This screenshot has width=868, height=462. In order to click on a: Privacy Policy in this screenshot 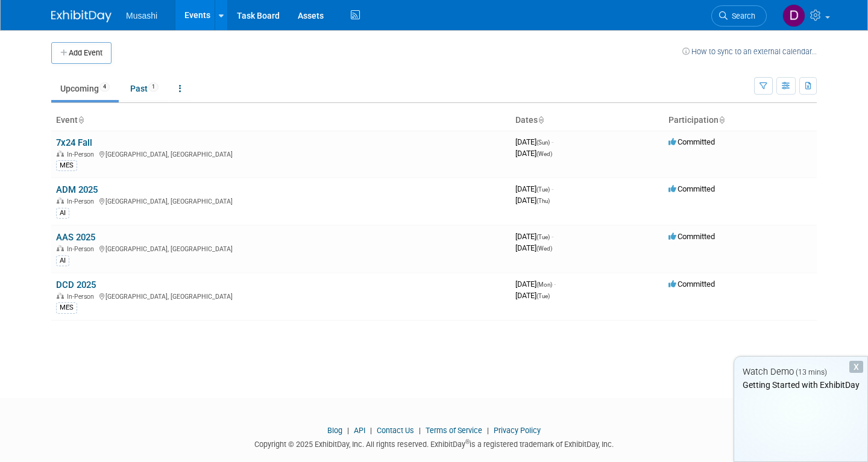, I will do `click(517, 430)`.